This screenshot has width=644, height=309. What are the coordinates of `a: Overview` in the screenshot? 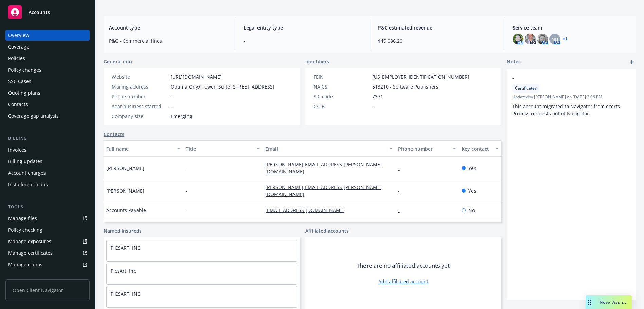 It's located at (48, 35).